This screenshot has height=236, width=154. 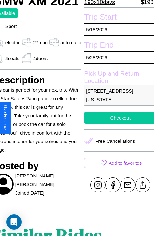 What do you see at coordinates (12, 58) in the screenshot?
I see `p: 4 seats` at bounding box center [12, 58].